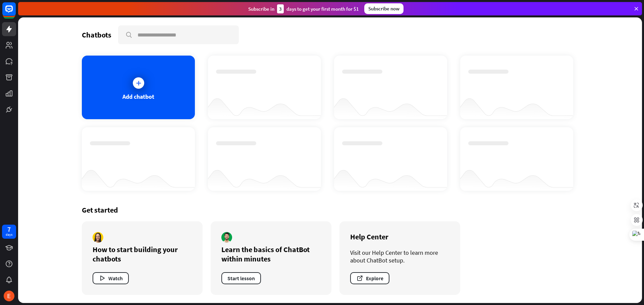 This screenshot has height=305, width=644. What do you see at coordinates (241, 278) in the screenshot?
I see `button: Start lesson` at bounding box center [241, 278].